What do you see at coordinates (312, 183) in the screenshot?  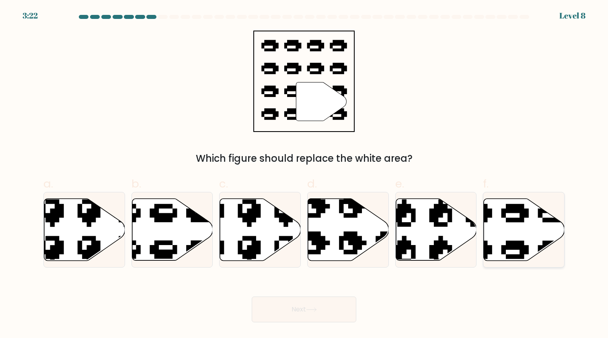 I see `span: d.` at bounding box center [312, 183].